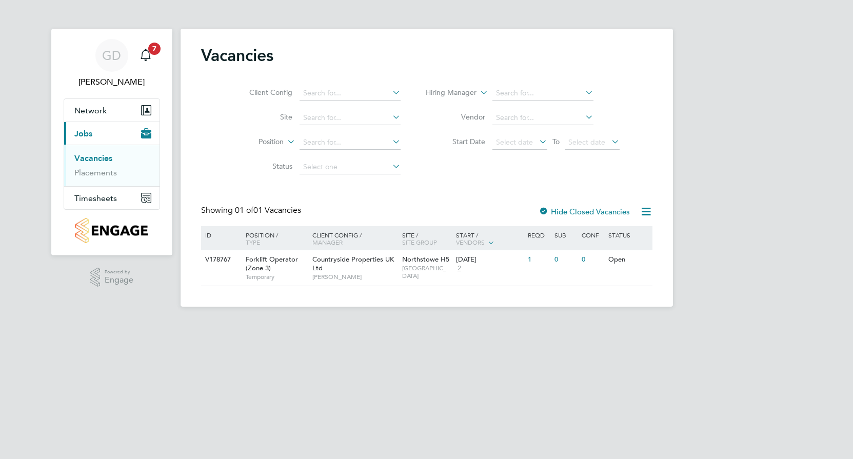 The width and height of the screenshot is (853, 459). What do you see at coordinates (146, 55) in the screenshot?
I see `a: 7` at bounding box center [146, 55].